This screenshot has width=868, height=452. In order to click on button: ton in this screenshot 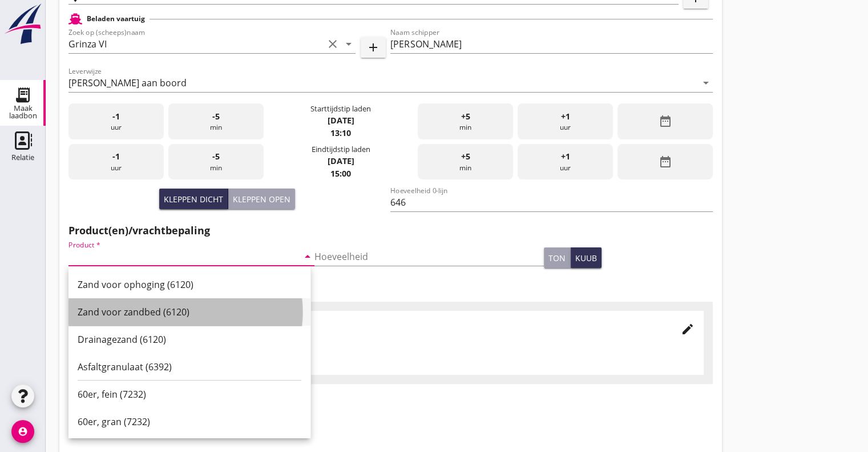, I will do `click(557, 257)`.